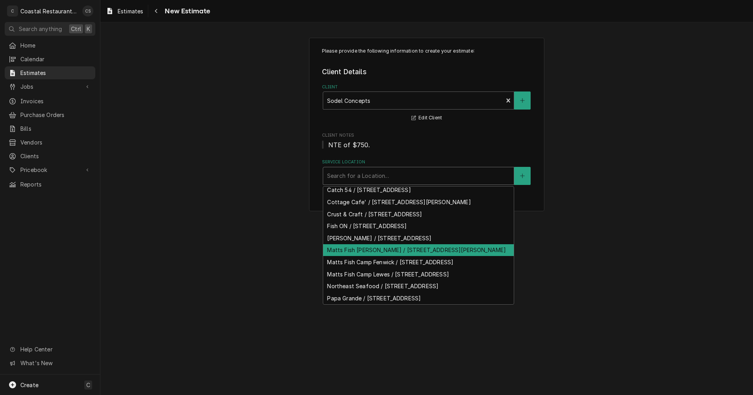 The image size is (753, 395). Describe the element at coordinates (50, 184) in the screenshot. I see `a: Reports` at that location.